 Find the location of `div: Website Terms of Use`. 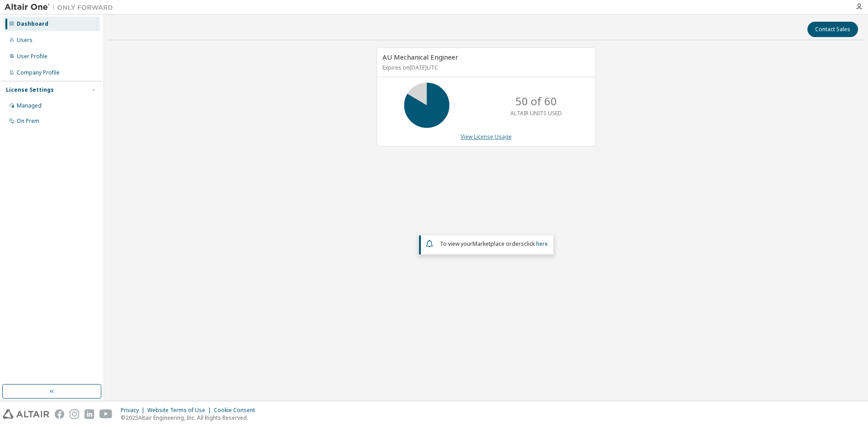

div: Website Terms of Use is located at coordinates (181, 410).